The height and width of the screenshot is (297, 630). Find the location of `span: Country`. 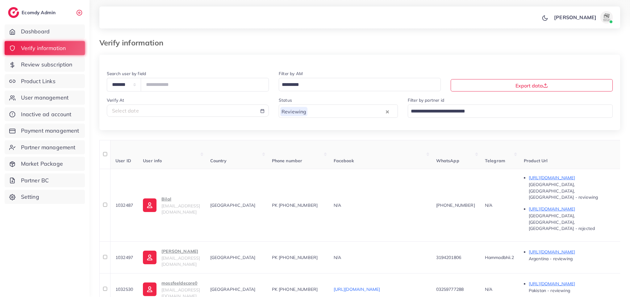

span: Country is located at coordinates (218, 160).